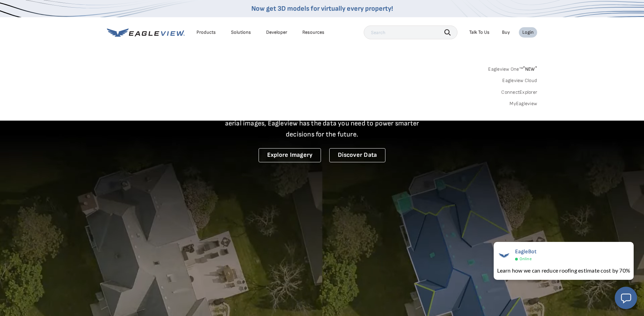 This screenshot has width=644, height=316. Describe the element at coordinates (506, 33) in the screenshot. I see `a: Buy` at that location.